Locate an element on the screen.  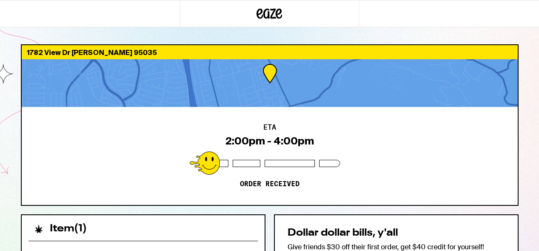
h2: ETA is located at coordinates (270, 127).